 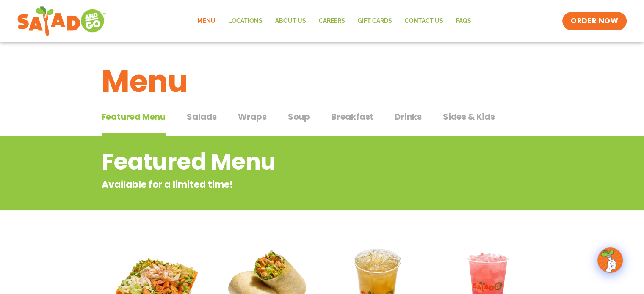 I want to click on a: ORDER NOW, so click(x=595, y=21).